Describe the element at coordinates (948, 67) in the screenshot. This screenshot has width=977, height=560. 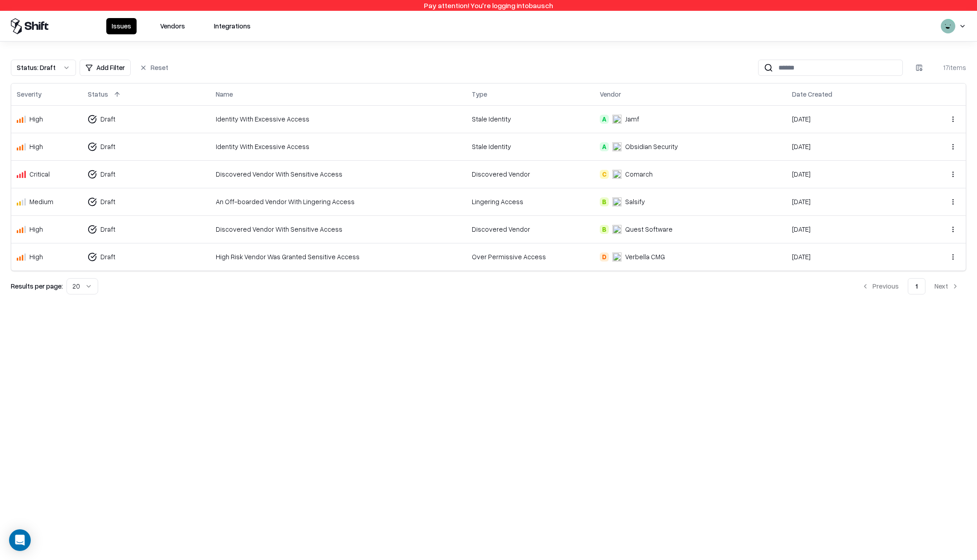
I see `div: 17 items` at that location.